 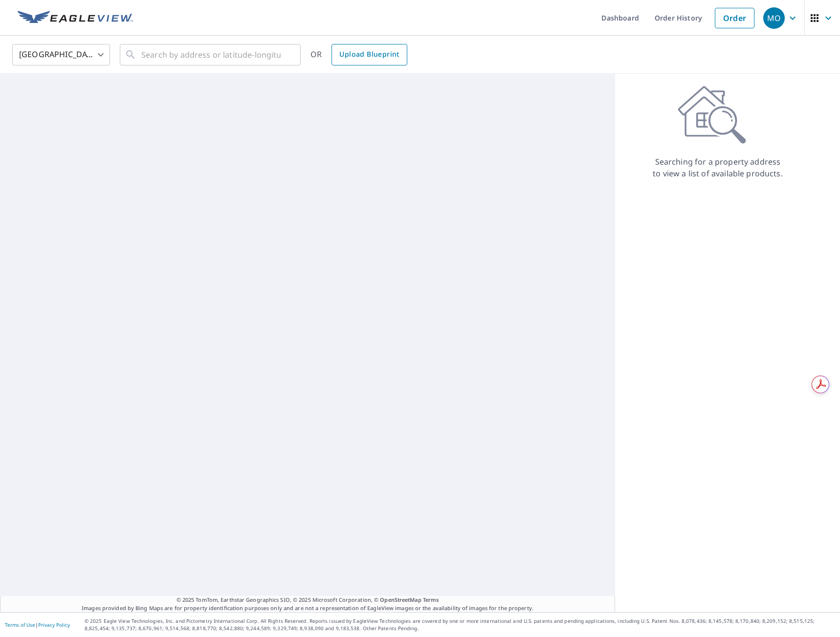 What do you see at coordinates (20, 625) in the screenshot?
I see `a: Terms of Use` at bounding box center [20, 625].